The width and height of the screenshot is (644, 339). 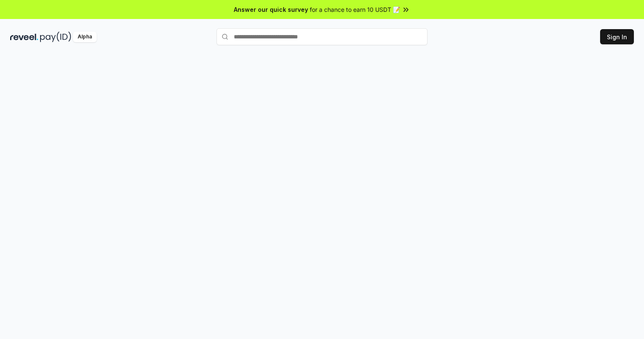 I want to click on span: for a chance to earn 10 USDT 📝, so click(x=355, y=9).